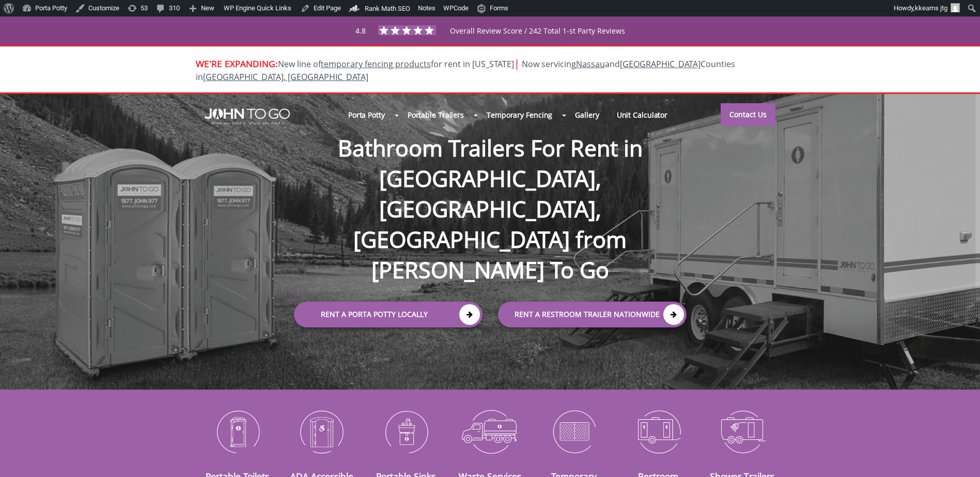 This screenshot has width=980, height=477. Describe the element at coordinates (658, 432) in the screenshot. I see `img: Restroom-Trailers-icon_N.png` at that location.